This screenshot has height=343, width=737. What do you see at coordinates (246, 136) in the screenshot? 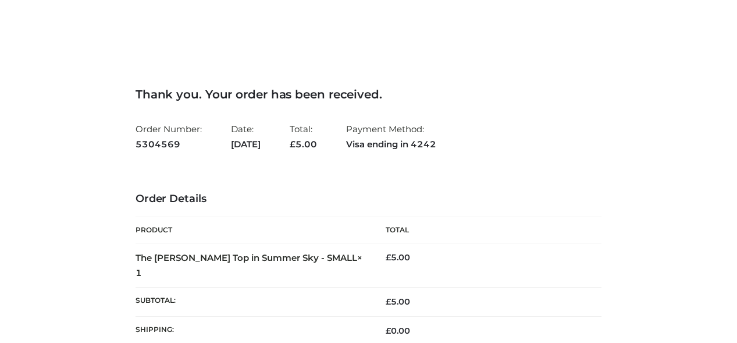
I see `li: Date:` at bounding box center [246, 136].